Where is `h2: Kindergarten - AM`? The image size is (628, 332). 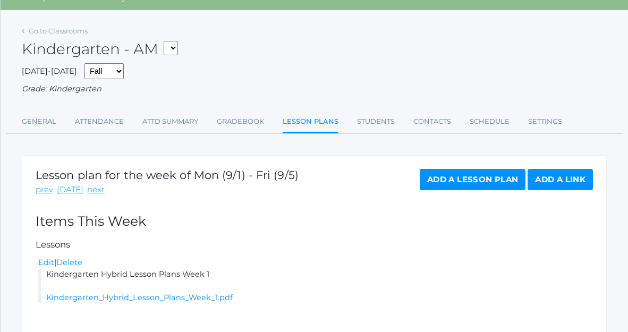
h2: Kindergarten - AM is located at coordinates (100, 49).